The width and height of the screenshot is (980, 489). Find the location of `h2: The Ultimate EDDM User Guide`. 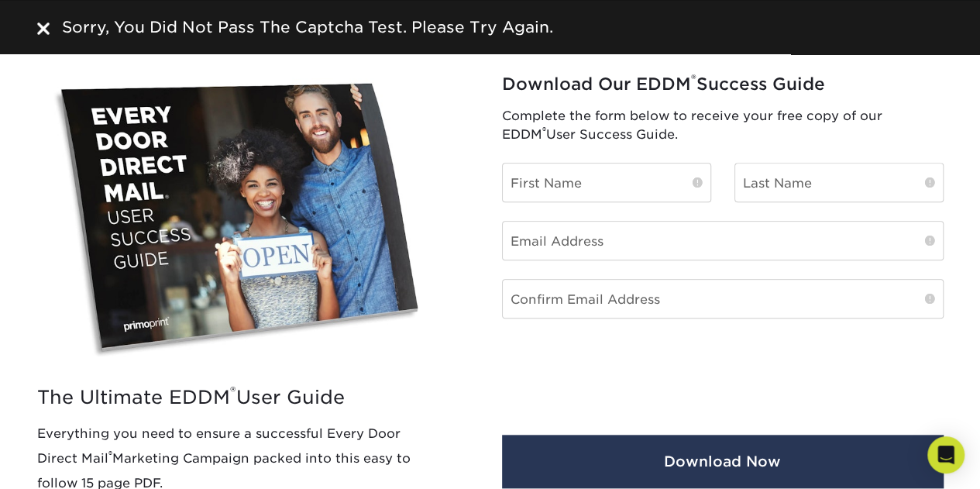

h2: The Ultimate EDDM User Guide is located at coordinates (245, 397).